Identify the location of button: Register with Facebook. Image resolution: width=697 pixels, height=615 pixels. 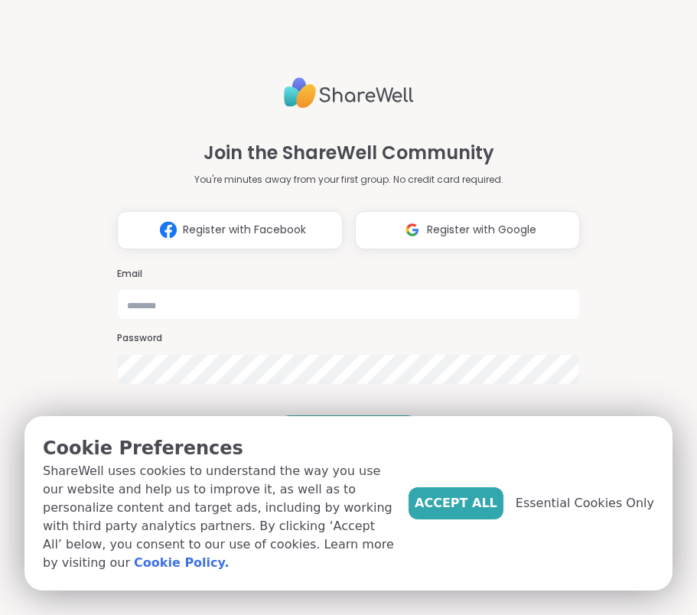
(229, 230).